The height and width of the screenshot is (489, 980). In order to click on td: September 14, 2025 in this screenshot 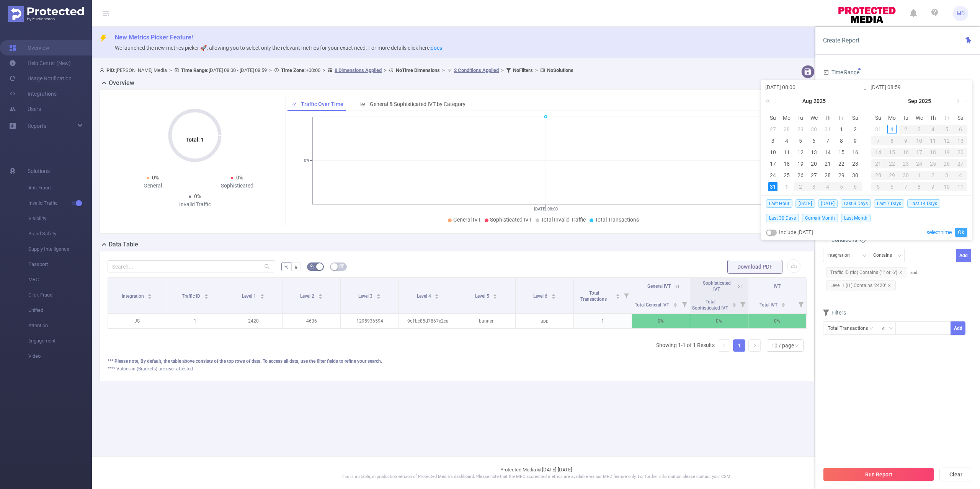, I will do `click(878, 152)`.